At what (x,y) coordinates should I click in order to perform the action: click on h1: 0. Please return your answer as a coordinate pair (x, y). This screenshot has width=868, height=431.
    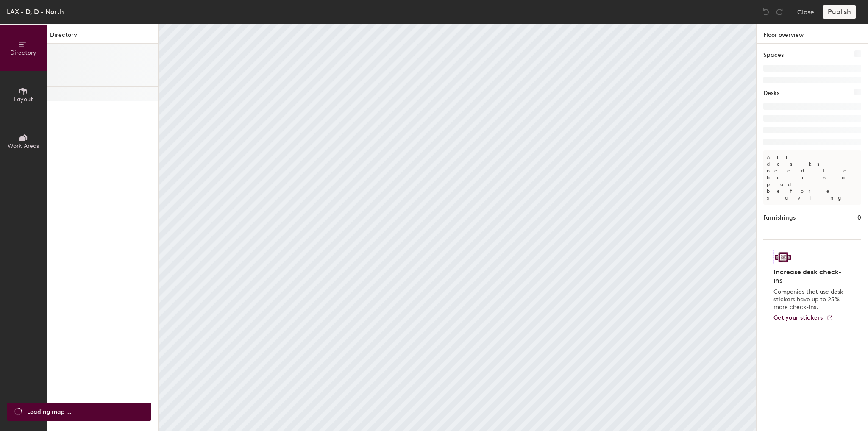
    Looking at the image, I should click on (859, 218).